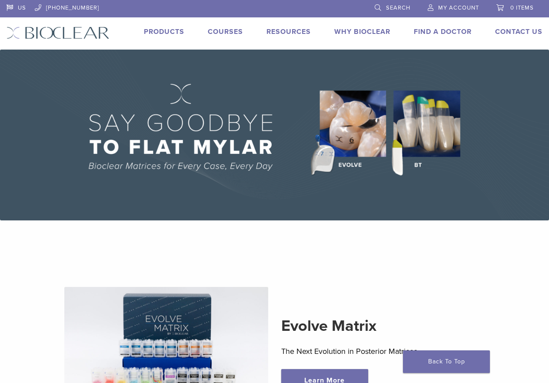 The height and width of the screenshot is (383, 549). Describe the element at coordinates (442, 32) in the screenshot. I see `a: Find A Doctor` at that location.